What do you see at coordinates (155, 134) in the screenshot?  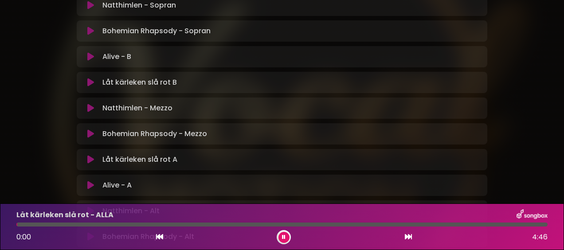 I see `p: Bohemian Rhapsody - Mezzo` at bounding box center [155, 134].